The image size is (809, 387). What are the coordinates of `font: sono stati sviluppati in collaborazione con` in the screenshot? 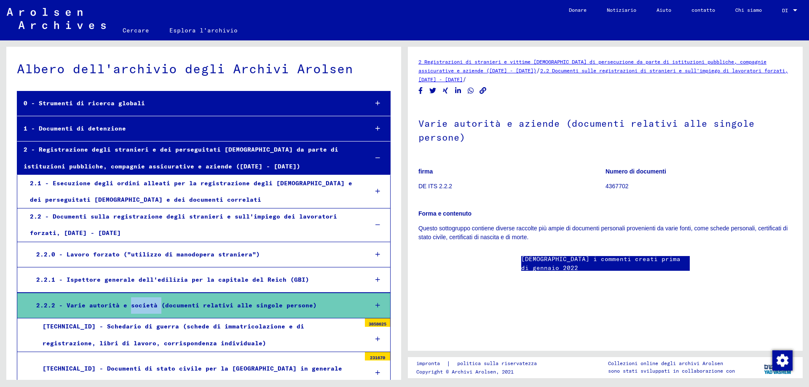 It's located at (671, 371).